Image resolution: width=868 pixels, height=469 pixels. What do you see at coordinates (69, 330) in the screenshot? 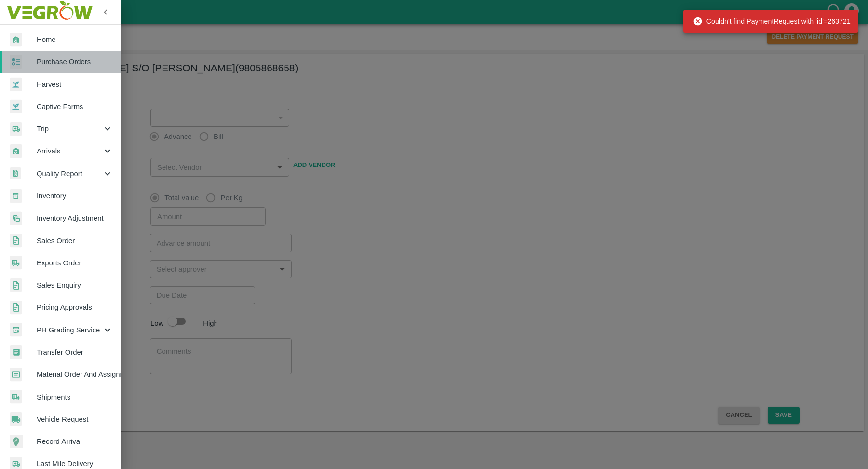
I see `span: PH Grading Service` at bounding box center [69, 330].